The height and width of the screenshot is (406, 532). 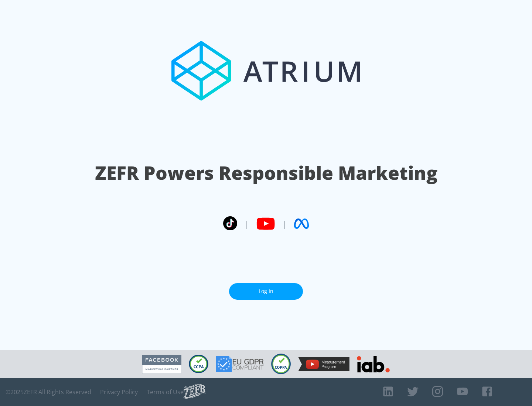 I want to click on a: Privacy Policy, so click(x=119, y=392).